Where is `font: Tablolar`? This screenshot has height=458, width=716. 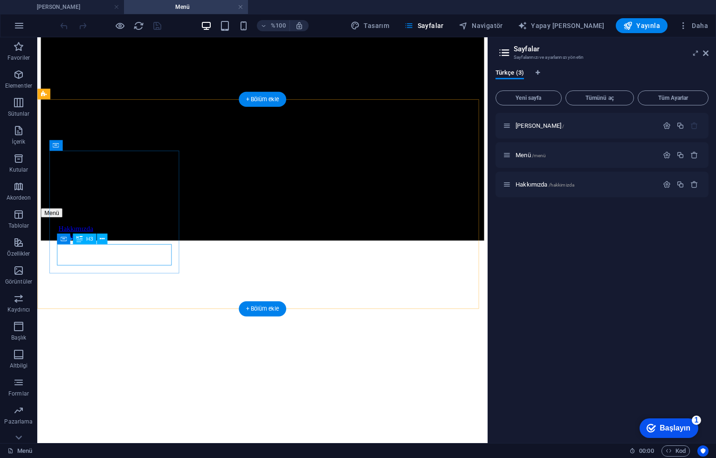
font: Tablolar is located at coordinates (19, 226).